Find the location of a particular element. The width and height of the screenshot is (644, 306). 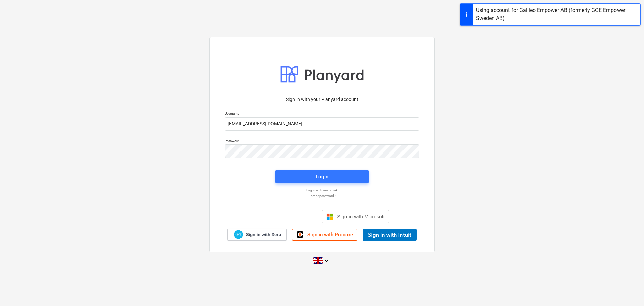

div: Using account for Galileo Empower AB (formerly GGE Empower Sweden AB) is located at coordinates (557, 14).